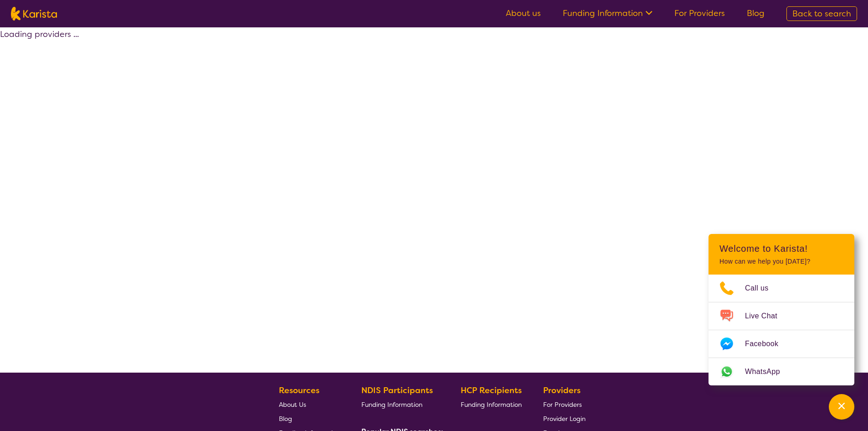 The height and width of the screenshot is (431, 868). What do you see at coordinates (822, 14) in the screenshot?
I see `span: Back to search` at bounding box center [822, 14].